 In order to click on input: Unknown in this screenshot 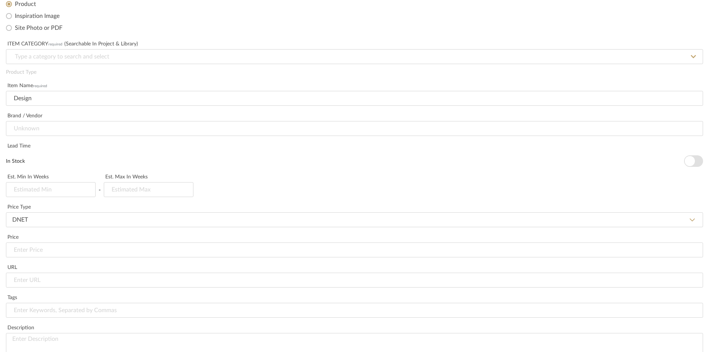, I will do `click(355, 128)`.